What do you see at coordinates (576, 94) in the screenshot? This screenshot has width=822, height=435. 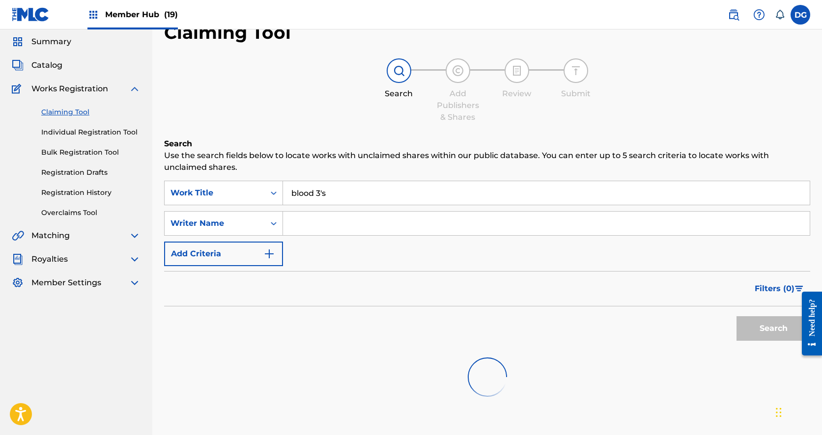 I see `div: Submit` at bounding box center [576, 94].